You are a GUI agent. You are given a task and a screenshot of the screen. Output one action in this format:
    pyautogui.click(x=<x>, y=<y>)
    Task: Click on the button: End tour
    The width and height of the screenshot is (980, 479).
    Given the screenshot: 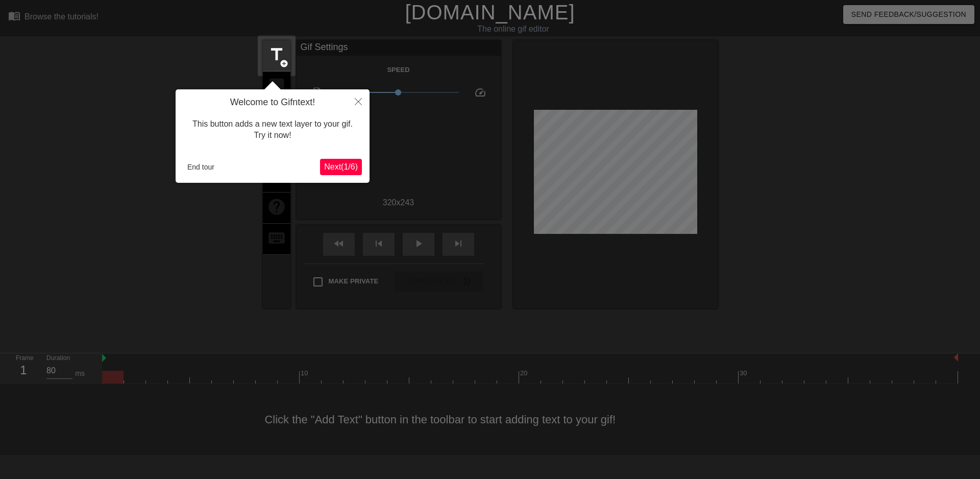 What is the action you would take?
    pyautogui.click(x=200, y=167)
    